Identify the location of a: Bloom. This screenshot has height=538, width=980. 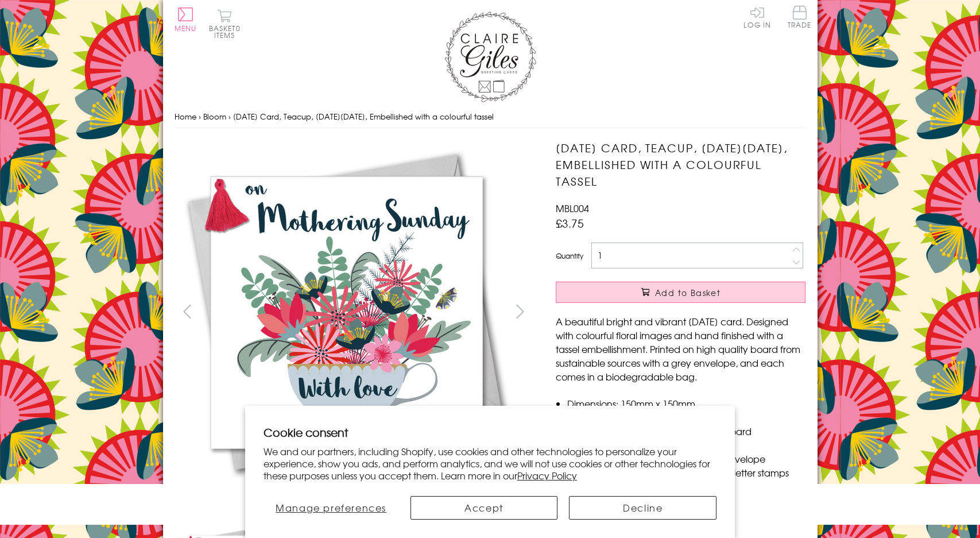
(215, 116).